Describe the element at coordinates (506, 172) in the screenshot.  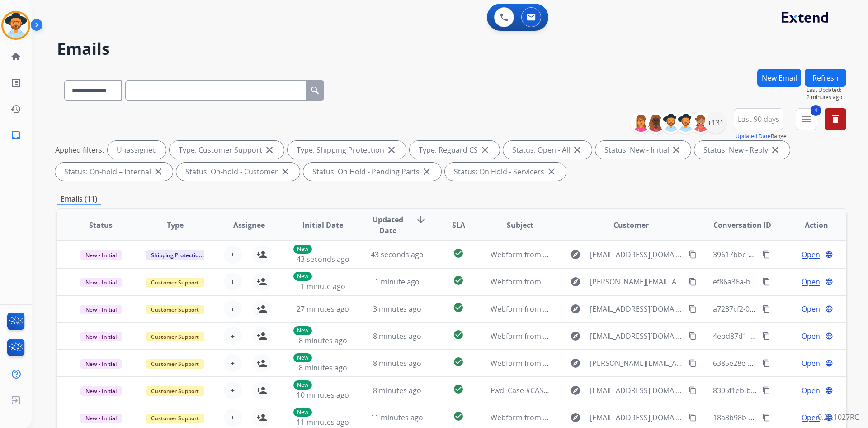
I see `div: Status: On Hold - Servicers` at that location.